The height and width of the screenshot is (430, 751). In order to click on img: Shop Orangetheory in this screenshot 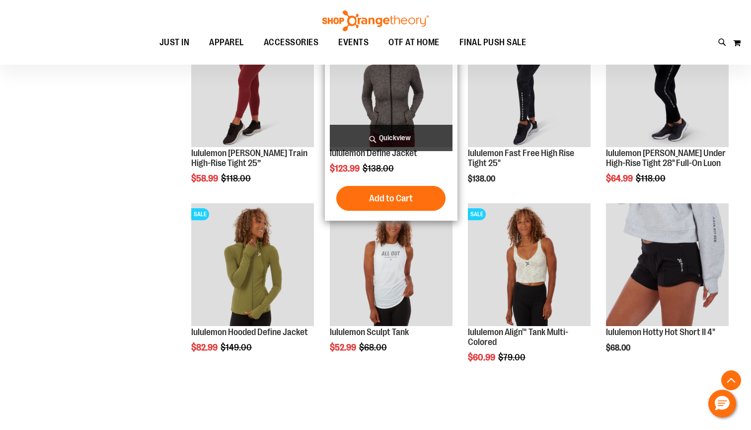, I will do `click(376, 21)`.